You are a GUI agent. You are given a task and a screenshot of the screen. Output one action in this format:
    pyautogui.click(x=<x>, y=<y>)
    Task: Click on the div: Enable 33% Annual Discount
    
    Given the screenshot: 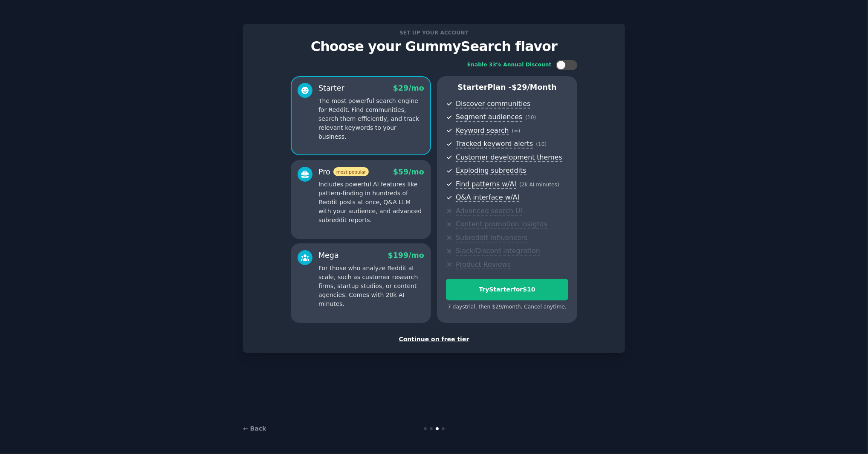 What is the action you would take?
    pyautogui.click(x=510, y=65)
    